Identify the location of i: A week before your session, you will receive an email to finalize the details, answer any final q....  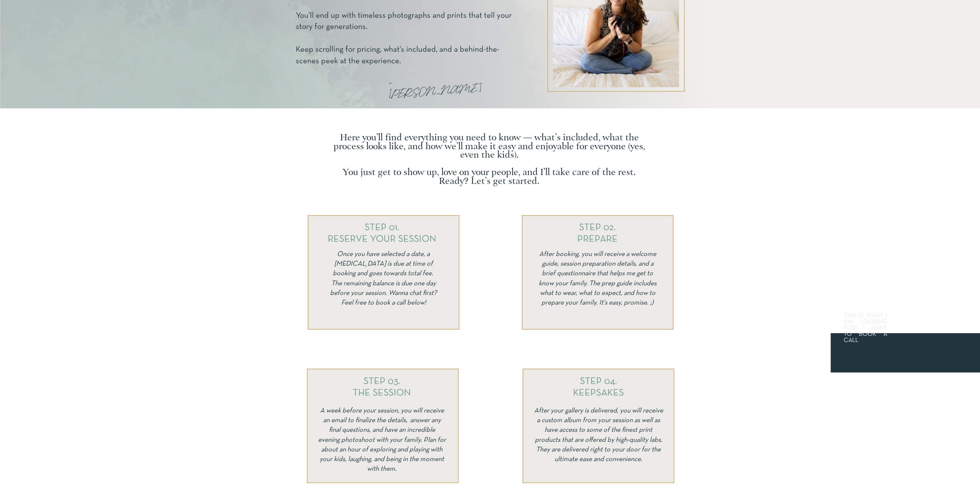
(382, 440).